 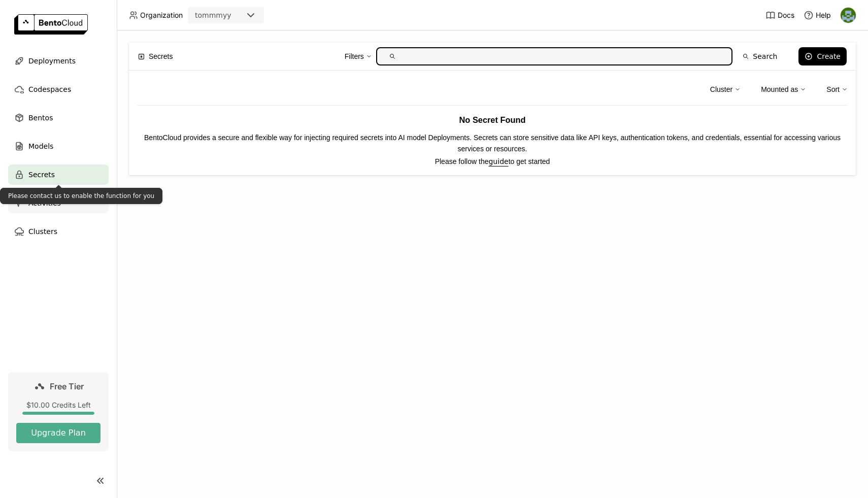 What do you see at coordinates (824, 15) in the screenshot?
I see `span: Help` at bounding box center [824, 15].